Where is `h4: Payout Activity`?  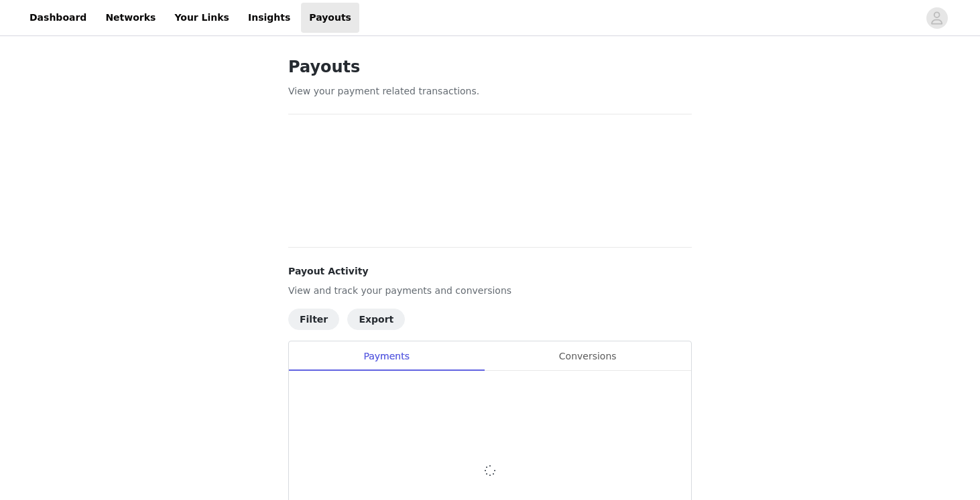 h4: Payout Activity is located at coordinates (490, 271).